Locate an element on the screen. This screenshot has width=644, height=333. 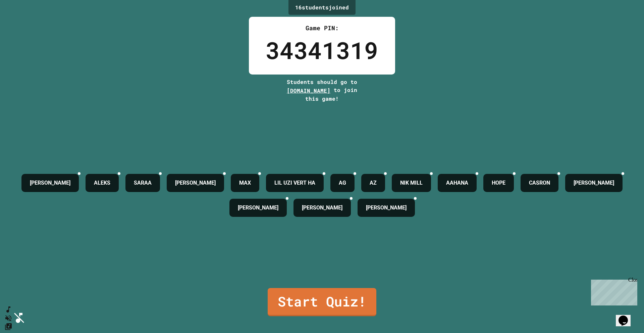
h4: HOPE is located at coordinates (498, 183).